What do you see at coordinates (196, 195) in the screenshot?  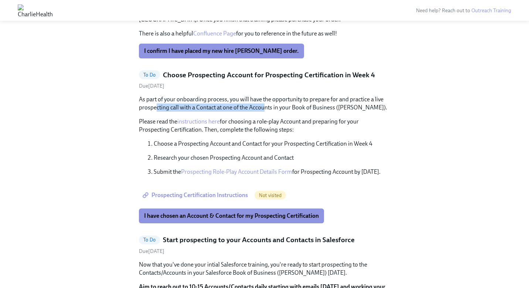 I see `span: Prospecting Certification Instructions` at bounding box center [196, 195].